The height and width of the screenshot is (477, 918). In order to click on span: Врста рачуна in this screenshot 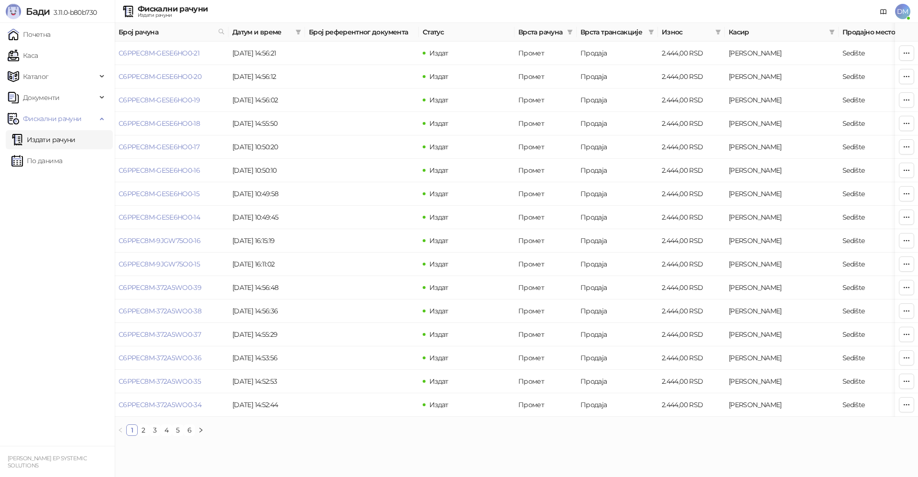, I will do `click(541, 32)`.